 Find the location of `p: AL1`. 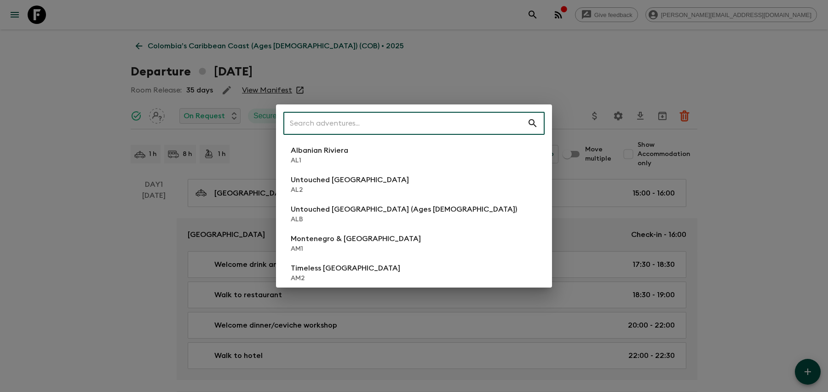

p: AL1 is located at coordinates (319, 161).